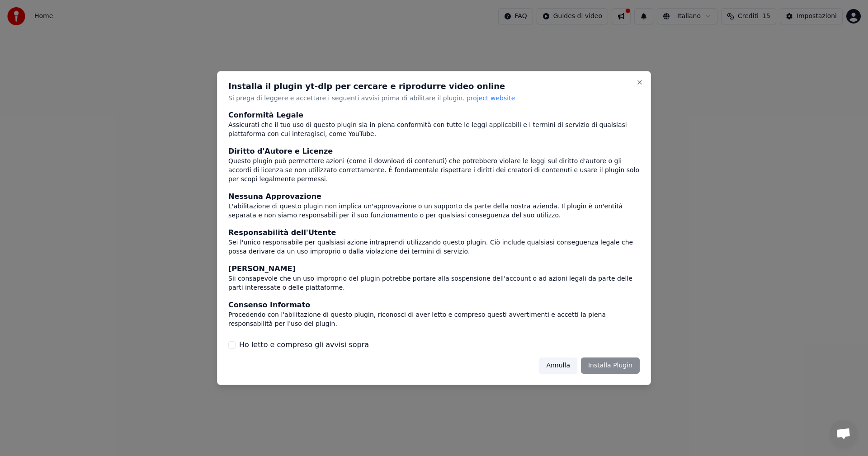  What do you see at coordinates (434, 98) in the screenshot?
I see `p: Si prega di leggere e accettare i seguenti avvisi prima di abilitare il plugin.` at bounding box center [434, 98].